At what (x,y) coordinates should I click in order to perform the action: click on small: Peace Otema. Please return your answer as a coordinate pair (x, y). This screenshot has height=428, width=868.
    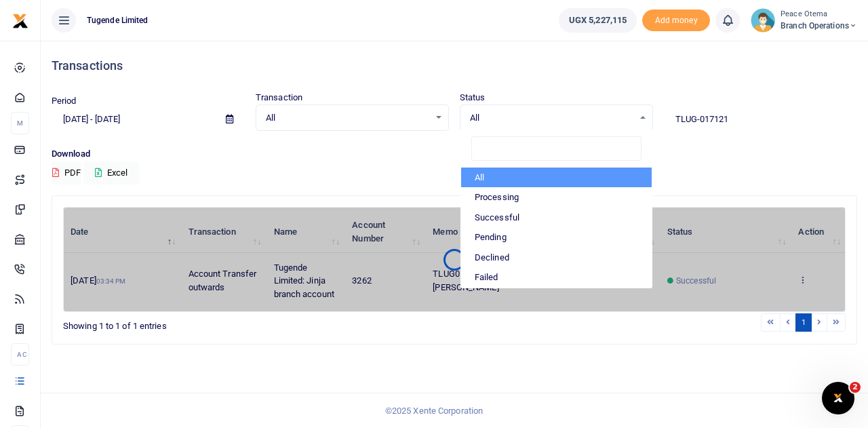
    Looking at the image, I should click on (818, 14).